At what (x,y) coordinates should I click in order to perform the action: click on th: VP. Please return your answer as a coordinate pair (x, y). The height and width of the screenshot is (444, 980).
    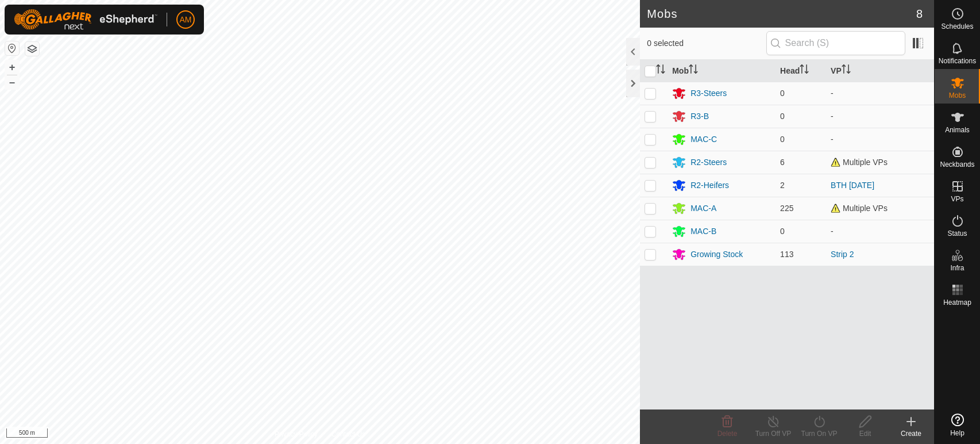
    Looking at the image, I should click on (880, 71).